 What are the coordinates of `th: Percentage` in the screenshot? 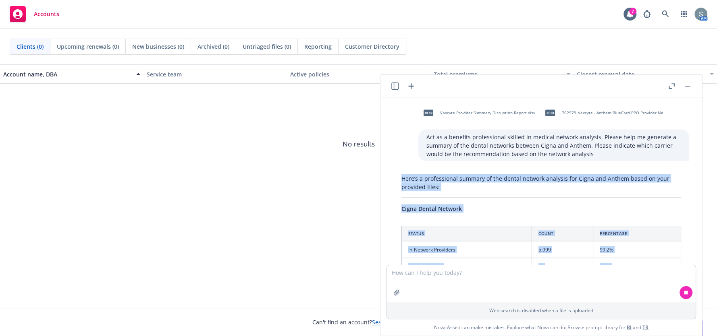 It's located at (637, 233).